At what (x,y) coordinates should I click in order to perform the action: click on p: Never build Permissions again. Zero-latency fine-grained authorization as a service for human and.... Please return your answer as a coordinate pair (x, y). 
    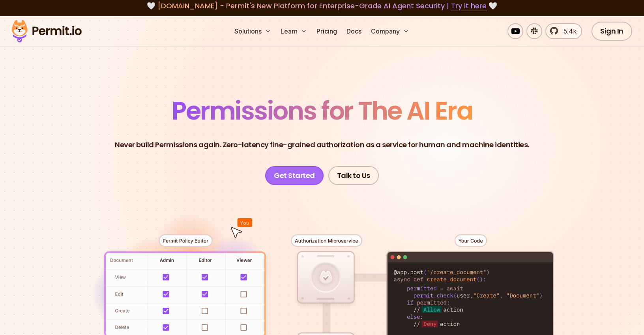
    Looking at the image, I should click on (322, 145).